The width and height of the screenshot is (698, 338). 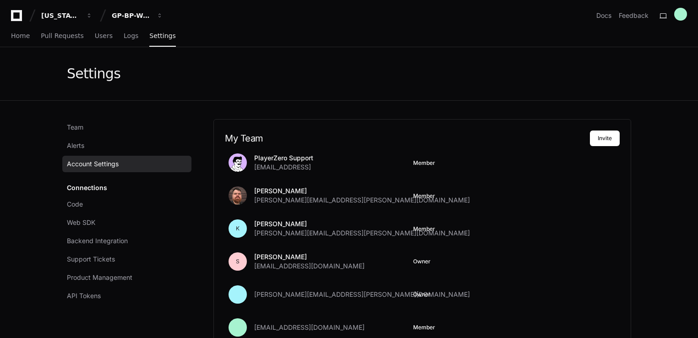 What do you see at coordinates (162, 36) in the screenshot?
I see `span: Settings` at bounding box center [162, 36].